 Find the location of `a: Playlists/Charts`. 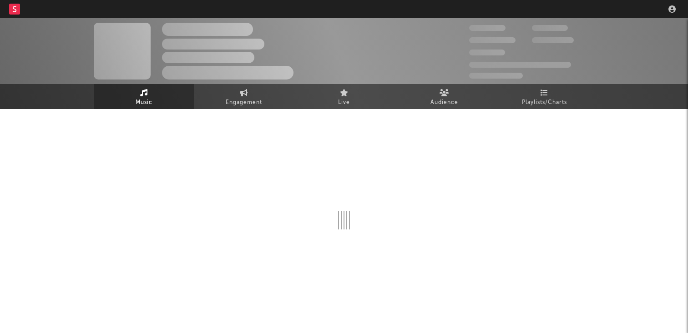

a: Playlists/Charts is located at coordinates (544, 96).